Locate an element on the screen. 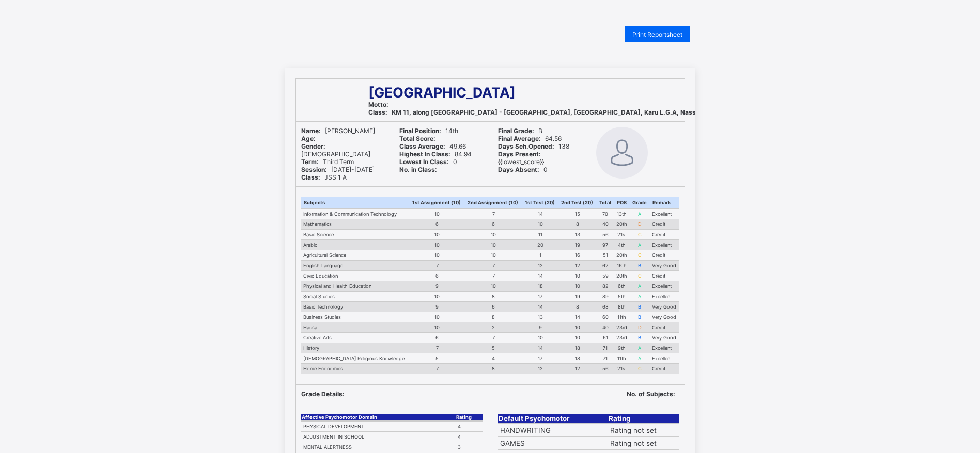 The width and height of the screenshot is (980, 453). td: Physical and Health Education is located at coordinates (355, 287).